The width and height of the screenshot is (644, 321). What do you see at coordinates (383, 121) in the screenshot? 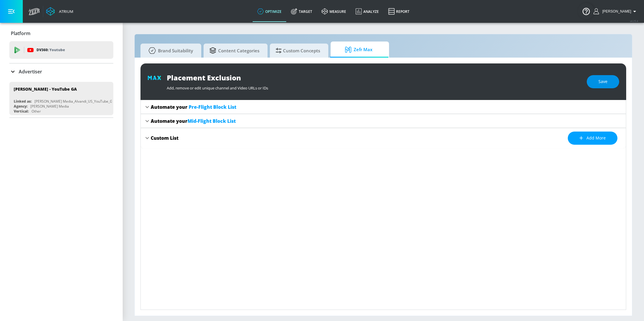
I see `div: Automate yourMid-Flight Block List` at bounding box center [383, 121].